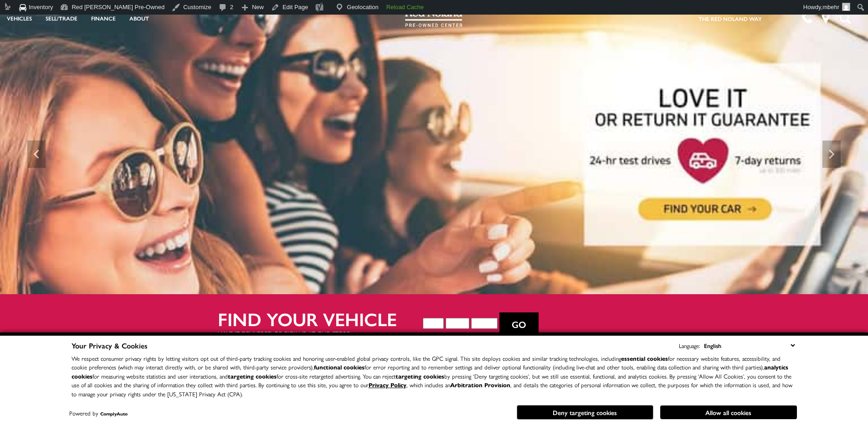 Image resolution: width=868 pixels, height=426 pixels. I want to click on select: Vehicle Model, so click(485, 324).